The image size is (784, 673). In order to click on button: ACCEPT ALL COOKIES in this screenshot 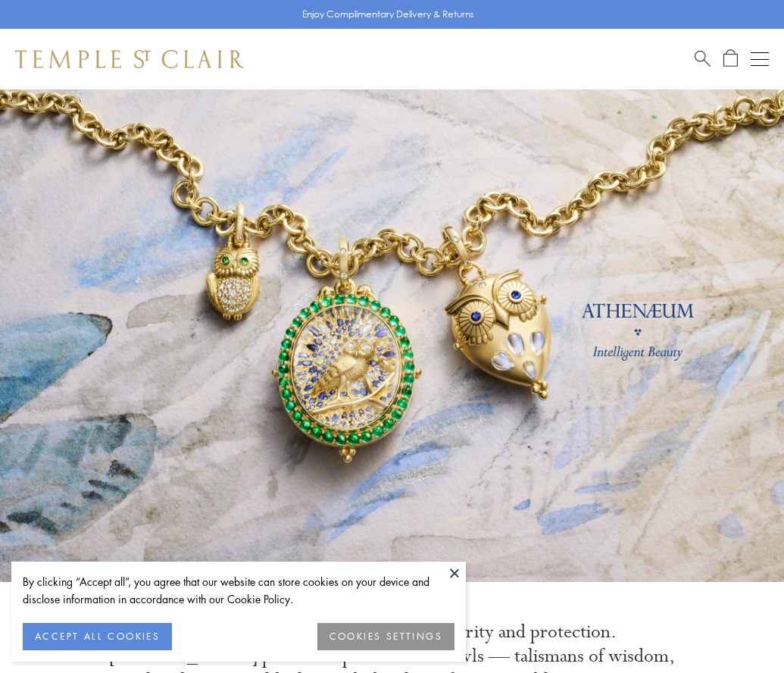, I will do `click(97, 636)`.